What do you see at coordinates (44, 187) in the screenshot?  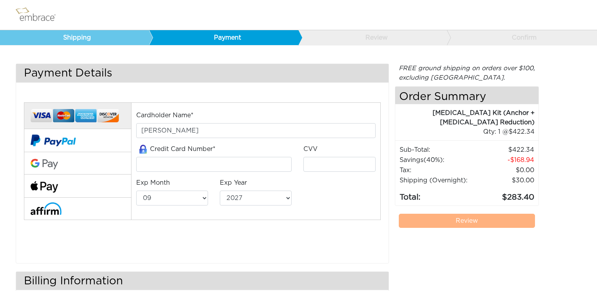 I see `img: fullApplePay.png` at bounding box center [44, 187].